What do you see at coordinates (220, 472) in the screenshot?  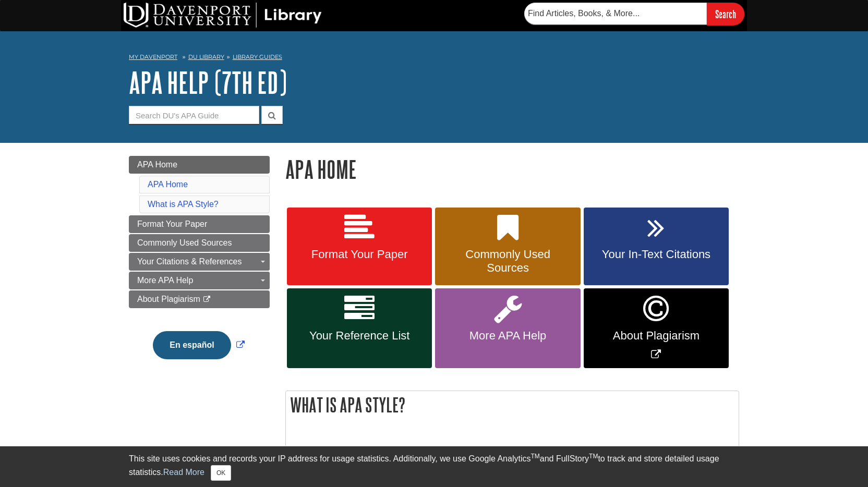 I see `button: Close` at bounding box center [220, 472].